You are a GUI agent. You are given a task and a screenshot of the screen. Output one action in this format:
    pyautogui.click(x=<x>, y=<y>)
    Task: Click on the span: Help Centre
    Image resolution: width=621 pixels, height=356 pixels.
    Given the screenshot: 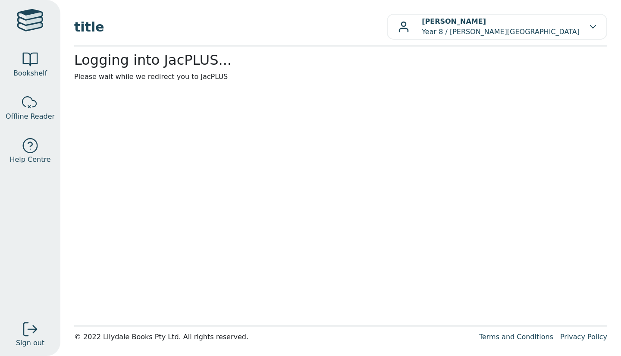 What is the action you would take?
    pyautogui.click(x=30, y=159)
    